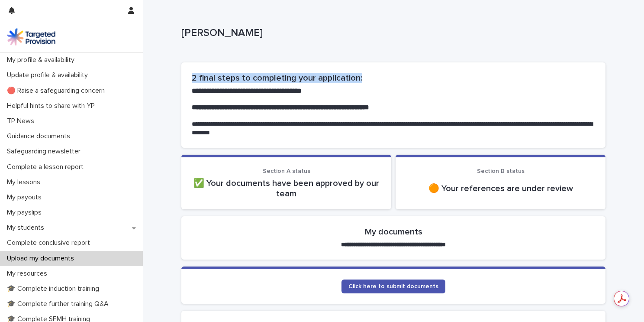  What do you see at coordinates (42, 258) in the screenshot?
I see `p: Upload my documents` at bounding box center [42, 258].